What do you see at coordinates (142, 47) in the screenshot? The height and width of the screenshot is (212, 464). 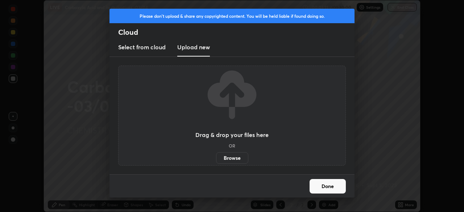 I see `h3: Select from cloud` at bounding box center [142, 47].